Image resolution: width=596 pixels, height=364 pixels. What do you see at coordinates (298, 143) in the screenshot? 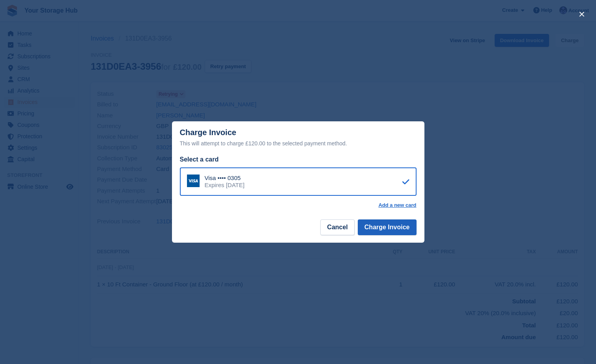
I see `div: This will attempt to charge £120.00 to the selected payment method.` at bounding box center [298, 143].